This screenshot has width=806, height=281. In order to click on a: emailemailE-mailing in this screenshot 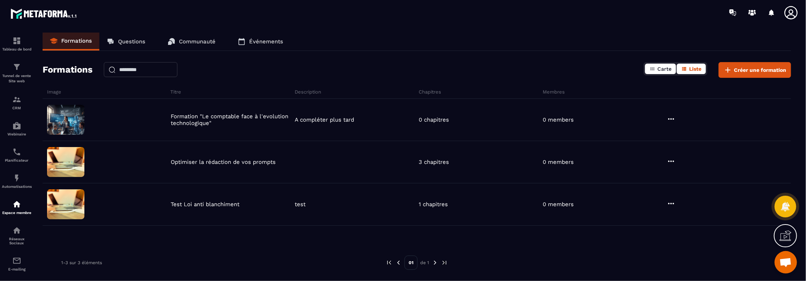, I will do `click(17, 263)`.